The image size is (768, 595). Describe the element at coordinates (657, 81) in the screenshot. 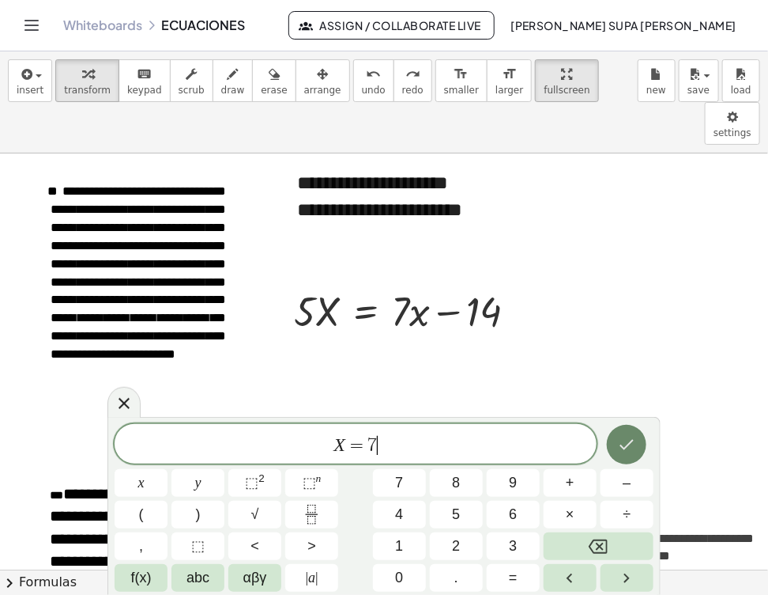

I see `button: new` at that location.